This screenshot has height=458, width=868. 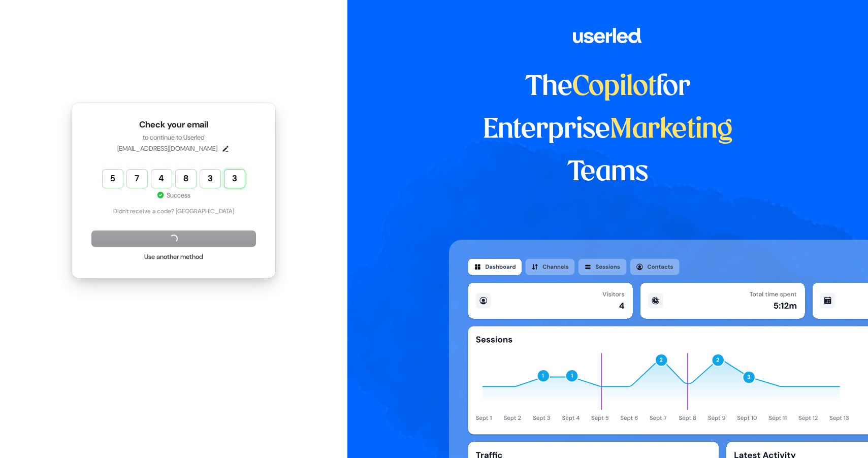 What do you see at coordinates (671, 130) in the screenshot?
I see `span: Marketing` at bounding box center [671, 130].